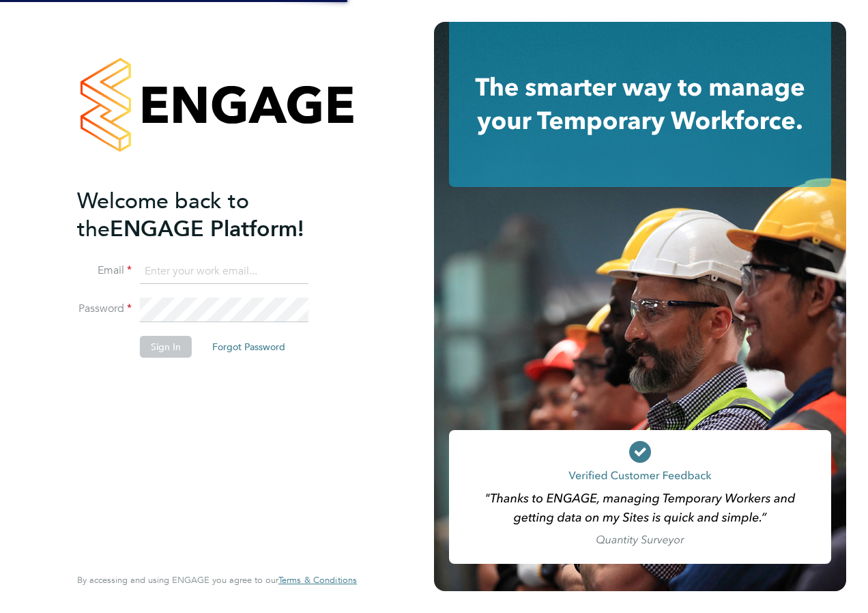  I want to click on button: Sign In, so click(166, 347).